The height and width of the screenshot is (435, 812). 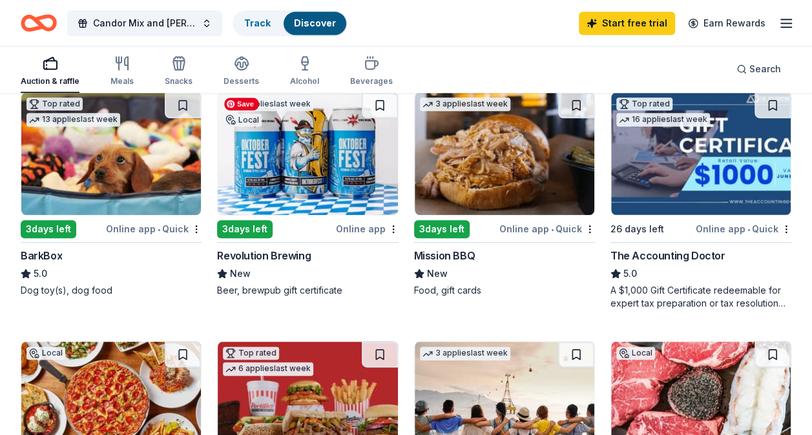 I want to click on div: Dog toy(s), dog food, so click(x=111, y=291).